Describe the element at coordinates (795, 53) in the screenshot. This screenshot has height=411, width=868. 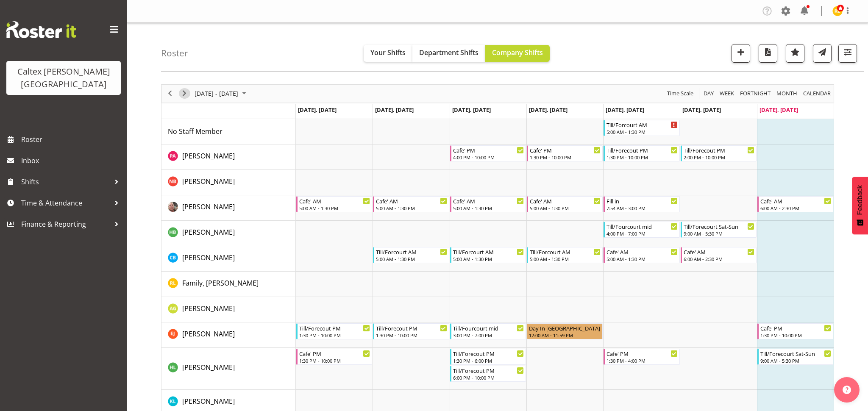
I see `button: Highlight an important date within the roster.` at that location.